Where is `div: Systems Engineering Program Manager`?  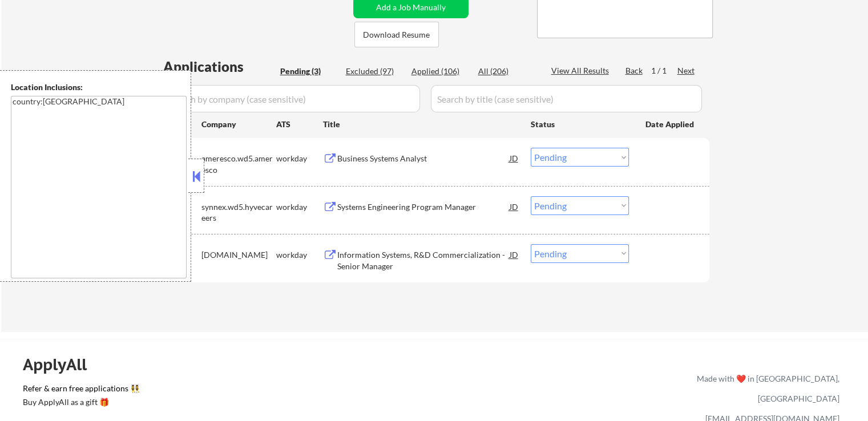
div: Systems Engineering Program Manager is located at coordinates (424, 207).